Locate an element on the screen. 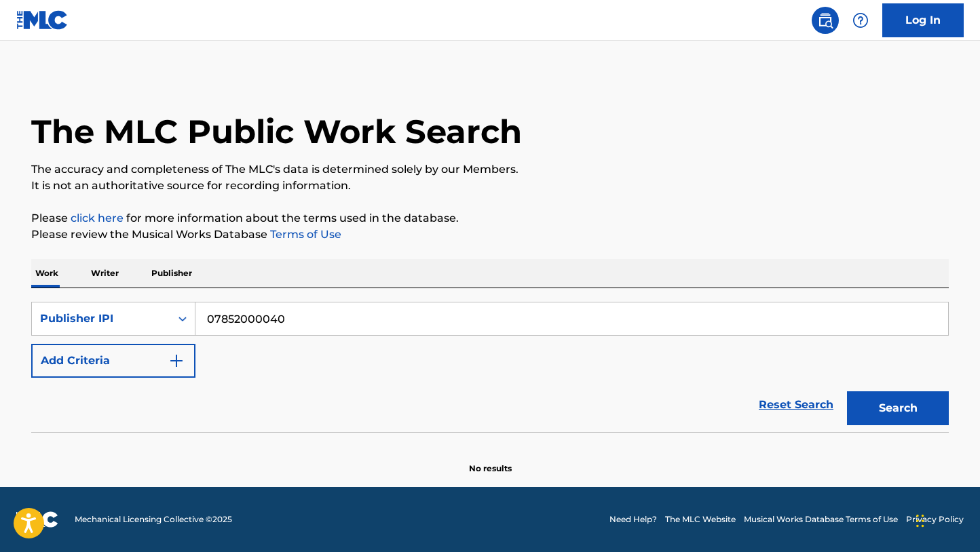  div: Chat Widget is located at coordinates (947, 519).